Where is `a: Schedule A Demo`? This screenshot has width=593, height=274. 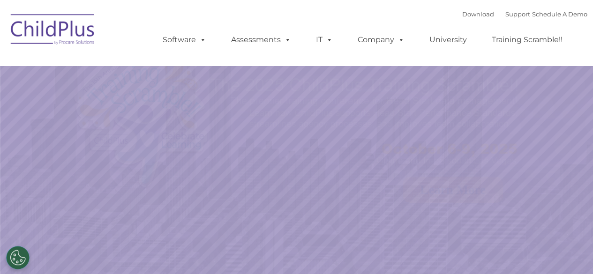 a: Schedule A Demo is located at coordinates (559, 14).